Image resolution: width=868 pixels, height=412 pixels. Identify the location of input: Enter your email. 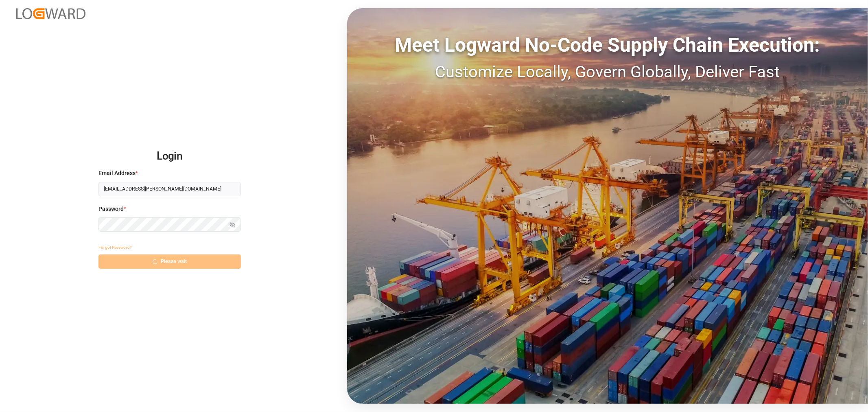
(169, 189).